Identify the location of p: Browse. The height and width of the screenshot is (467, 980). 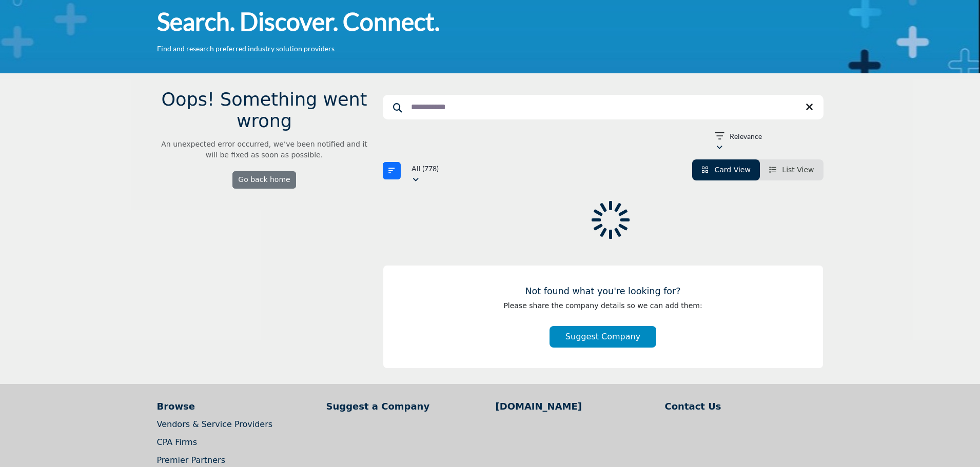
(236, 406).